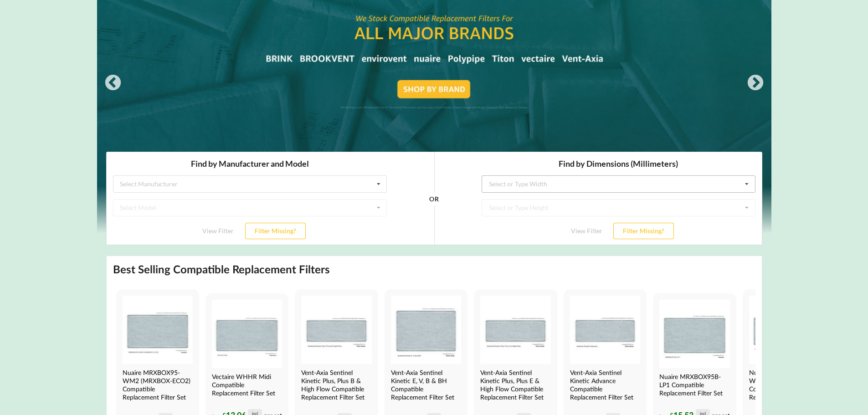  I want to click on img: Vent-Axia Sentinel Kinetic E, V, B & BH Compatible MVHR Filter Replacement Set from MVHR.shop, so click(426, 330).